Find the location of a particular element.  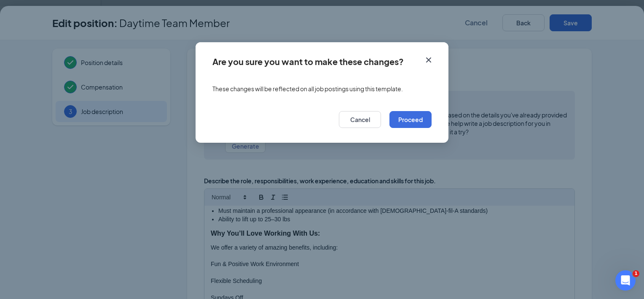

div: Are you sure you want to make these changes? is located at coordinates (308, 61).